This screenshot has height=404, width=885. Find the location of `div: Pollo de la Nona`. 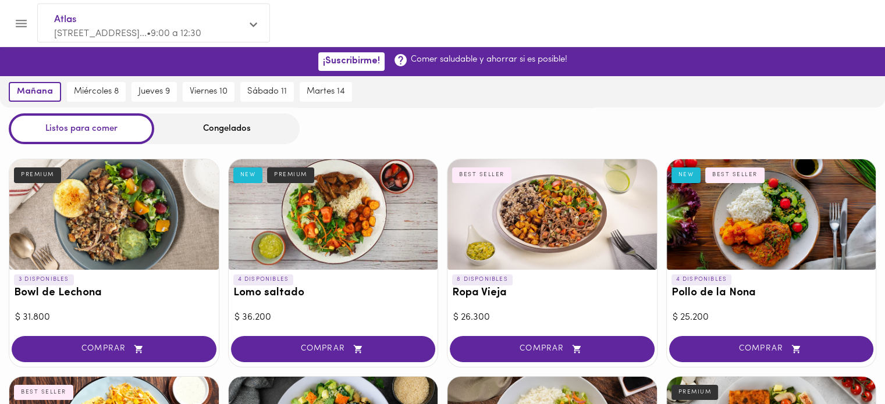

div: Pollo de la Nona is located at coordinates (772, 215).